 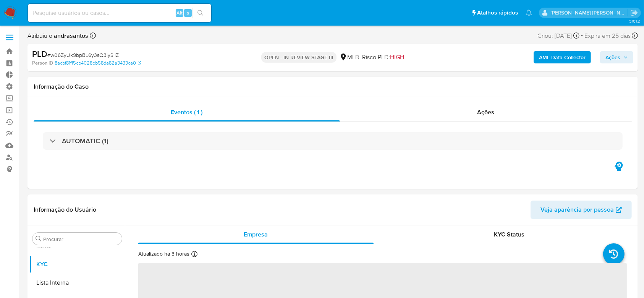 I want to click on span: Empresa, so click(x=255, y=234).